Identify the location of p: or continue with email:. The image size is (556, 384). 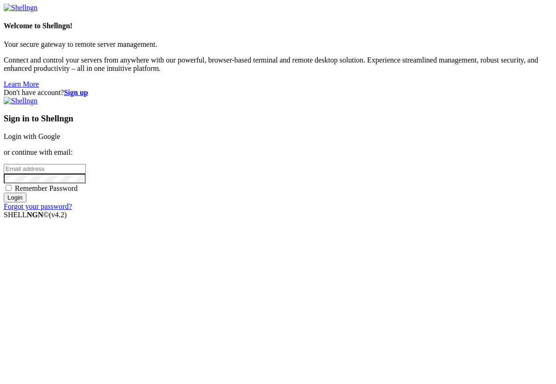
(278, 153).